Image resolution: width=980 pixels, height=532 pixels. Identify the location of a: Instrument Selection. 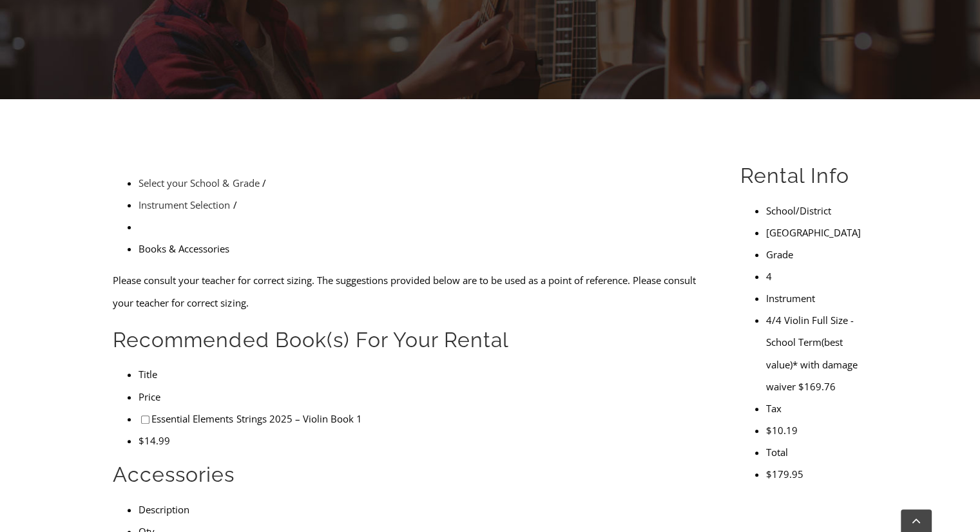
(184, 205).